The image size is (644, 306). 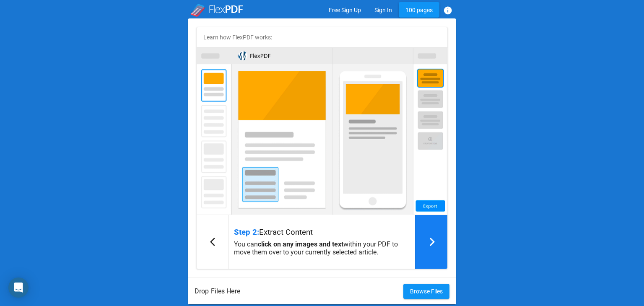 What do you see at coordinates (215, 242) in the screenshot?
I see `mat-icon: arrow_back_ios` at bounding box center [215, 242].